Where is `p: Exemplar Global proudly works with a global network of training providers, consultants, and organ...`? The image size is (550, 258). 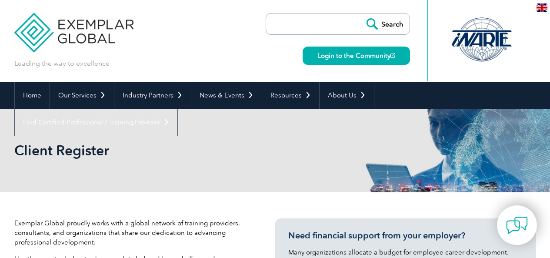
p: Exemplar Global proudly works with a global network of training providers, consultants, and organ... is located at coordinates (132, 232).